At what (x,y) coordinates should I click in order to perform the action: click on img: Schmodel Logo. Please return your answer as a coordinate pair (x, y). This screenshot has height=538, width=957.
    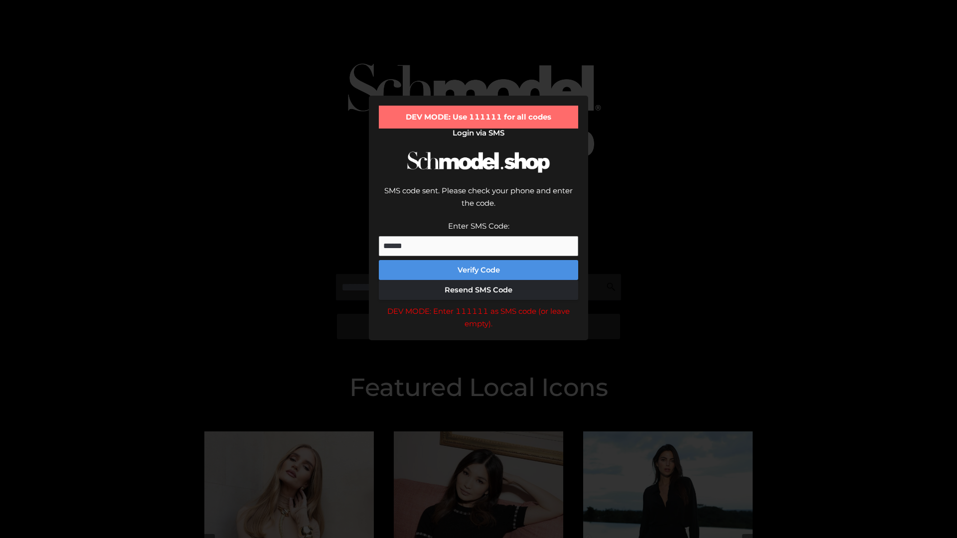
    Looking at the image, I should click on (478, 162).